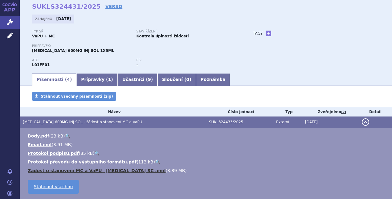  Describe the element at coordinates (177, 80) in the screenshot. I see `a: Sloučení (0)` at that location.